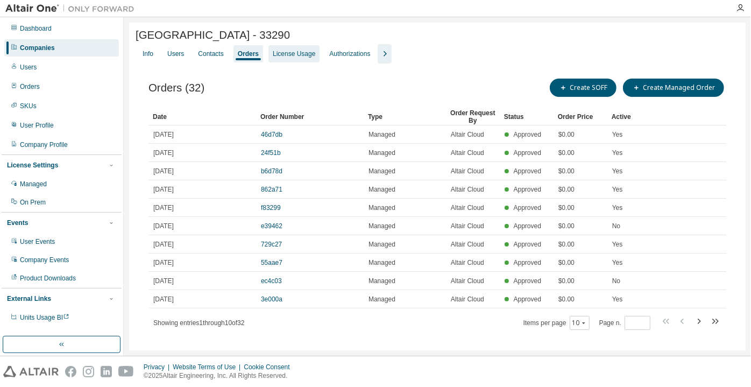 This screenshot has width=751, height=387. I want to click on img: Altair One, so click(73, 9).